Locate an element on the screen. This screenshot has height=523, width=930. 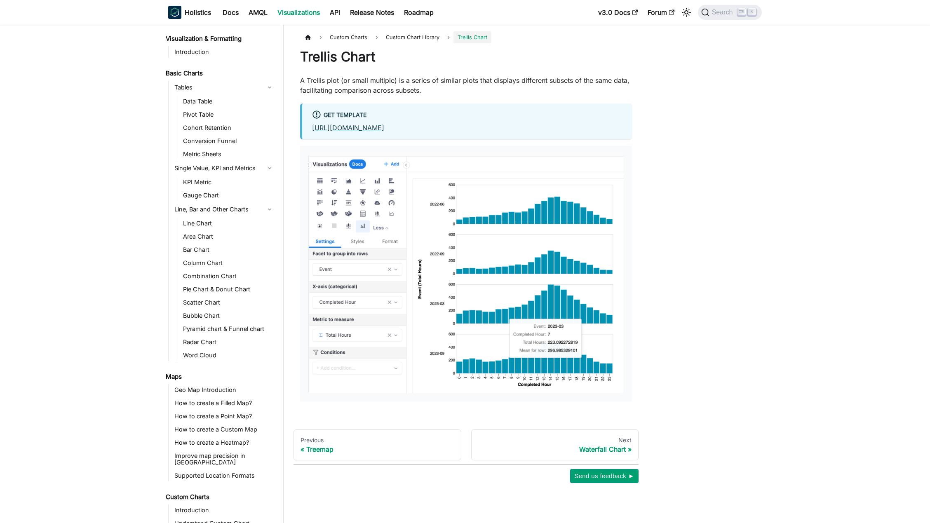
p: A Trellis plot (or small multiple) is a series of similar plots that displays different subsets o... is located at coordinates (466, 85).